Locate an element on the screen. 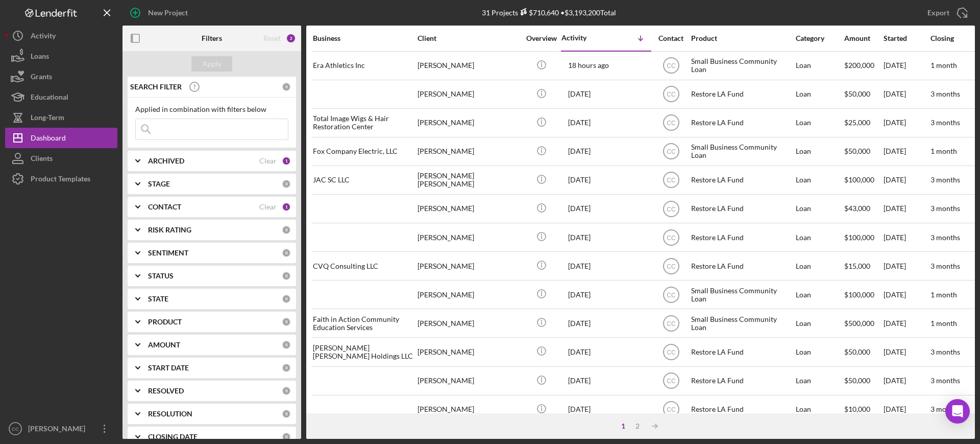  b: PRODUCT is located at coordinates (165, 322).